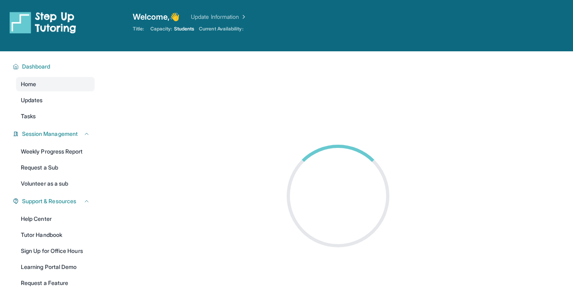 This screenshot has height=289, width=573. Describe the element at coordinates (243, 17) in the screenshot. I see `img: Chevron Right` at that location.